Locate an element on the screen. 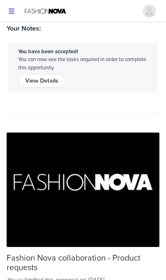 This screenshot has height=280, width=166. img: 44cc05be-882a-49bd-a7fd-05fd344e62ba.jpg is located at coordinates (83, 190).